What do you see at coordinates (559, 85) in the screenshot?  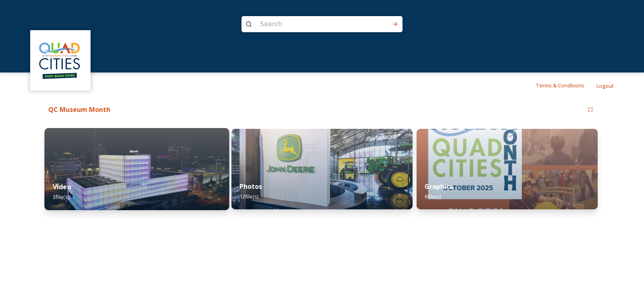 I see `span: Terms & Conditions` at bounding box center [559, 85].